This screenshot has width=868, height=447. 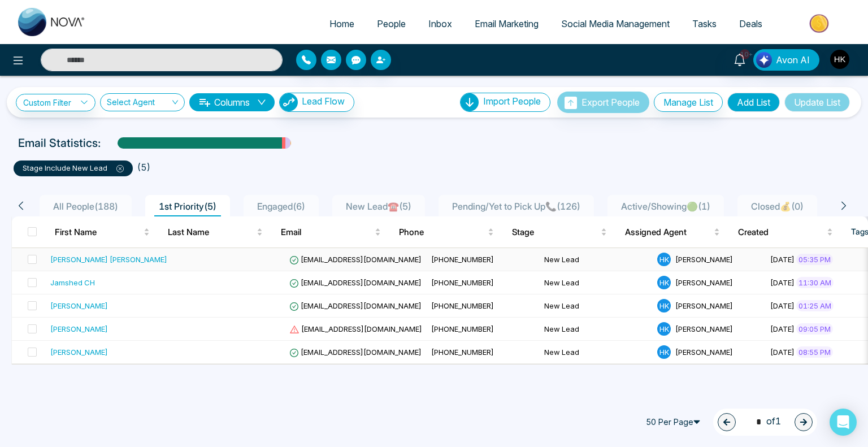 What do you see at coordinates (820, 23) in the screenshot?
I see `img: Market-place.gif` at bounding box center [820, 23].